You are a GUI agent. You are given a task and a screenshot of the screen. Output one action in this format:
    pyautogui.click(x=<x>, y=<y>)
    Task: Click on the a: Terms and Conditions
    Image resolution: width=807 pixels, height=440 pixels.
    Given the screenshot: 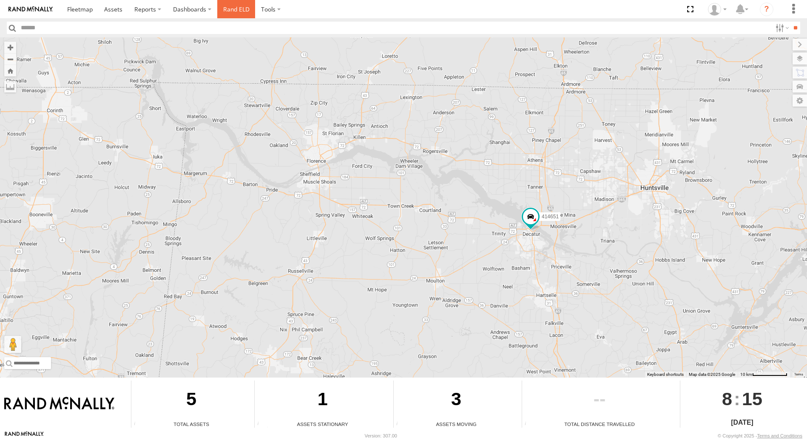 What is the action you would take?
    pyautogui.click(x=780, y=436)
    